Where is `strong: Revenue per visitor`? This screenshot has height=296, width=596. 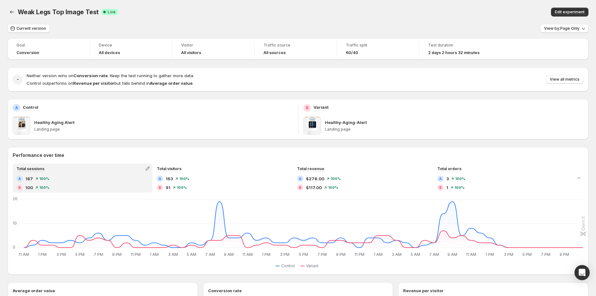
strong: Revenue per visitor is located at coordinates (94, 83).